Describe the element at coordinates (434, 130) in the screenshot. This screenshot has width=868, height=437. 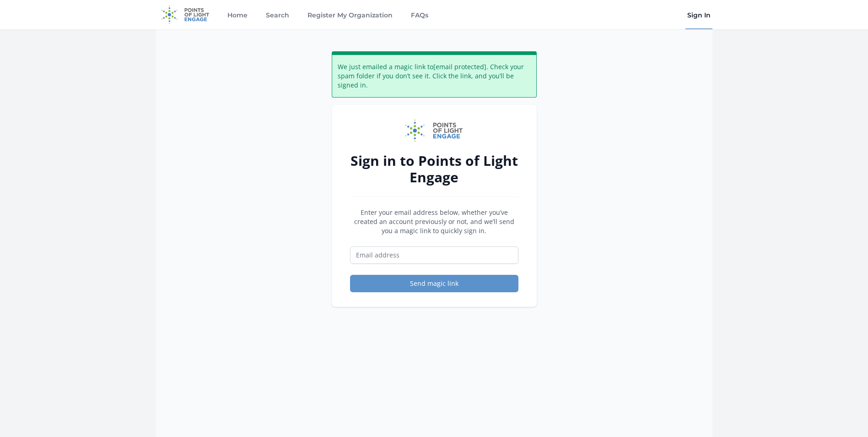
I see `img: Points of Light Engage logo` at that location.